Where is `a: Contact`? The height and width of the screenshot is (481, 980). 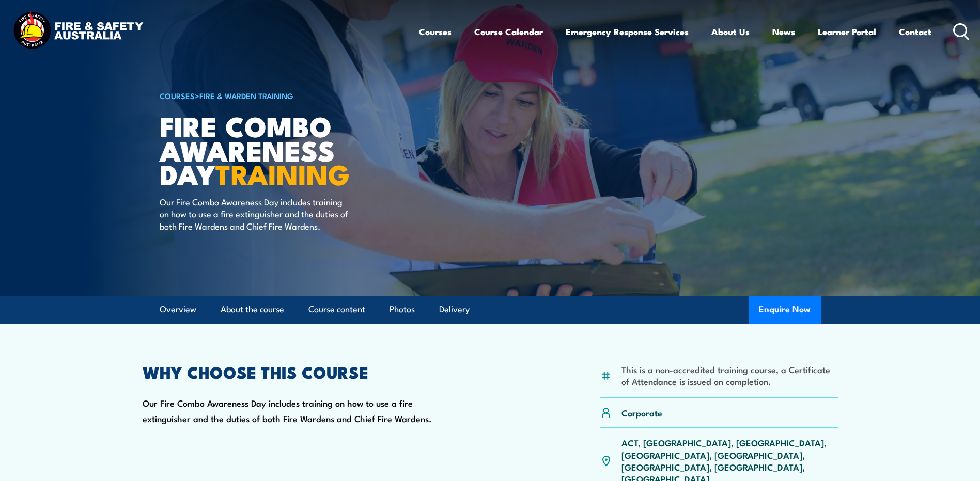 a: Contact is located at coordinates (915, 31).